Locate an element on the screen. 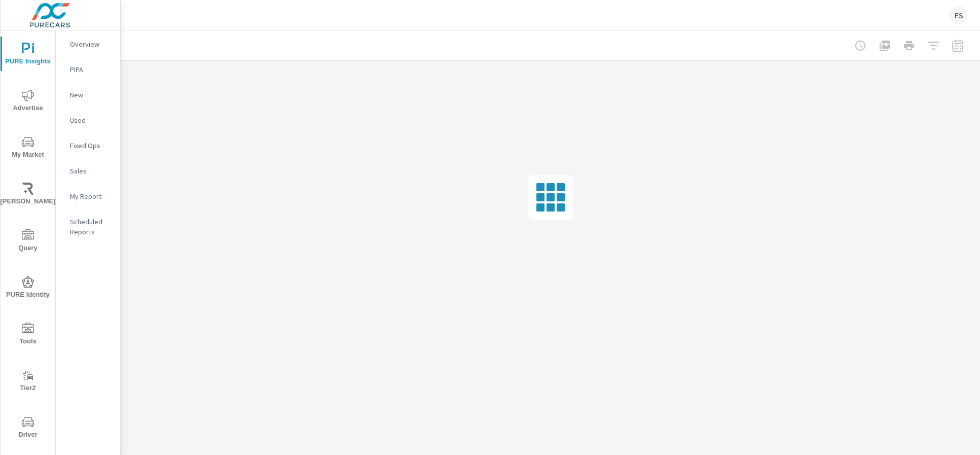 This screenshot has width=980, height=455. p: Overview is located at coordinates (91, 44).